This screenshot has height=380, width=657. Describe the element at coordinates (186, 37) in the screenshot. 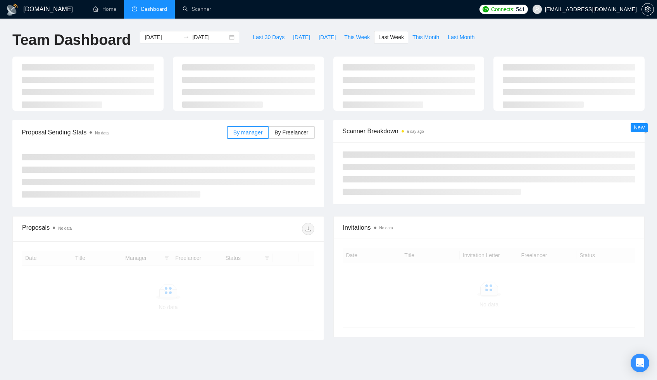

I see `span: swap-right` at that location.